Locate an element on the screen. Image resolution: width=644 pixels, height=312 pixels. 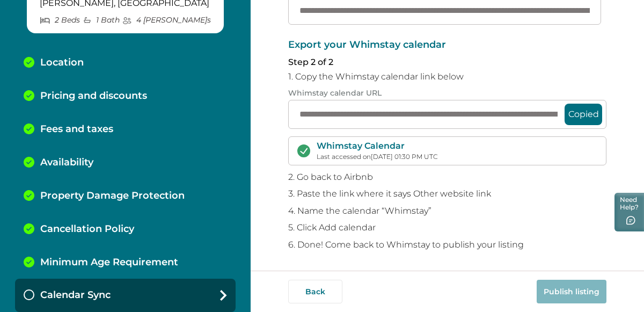
p: Whimstay calendar URL is located at coordinates (447, 93).